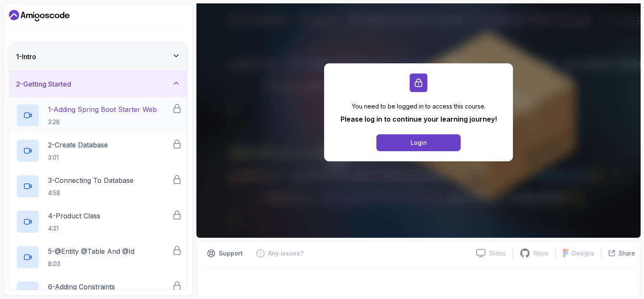 This screenshot has width=644, height=299. What do you see at coordinates (98, 84) in the screenshot?
I see `button: 2-Getting Started` at bounding box center [98, 84].